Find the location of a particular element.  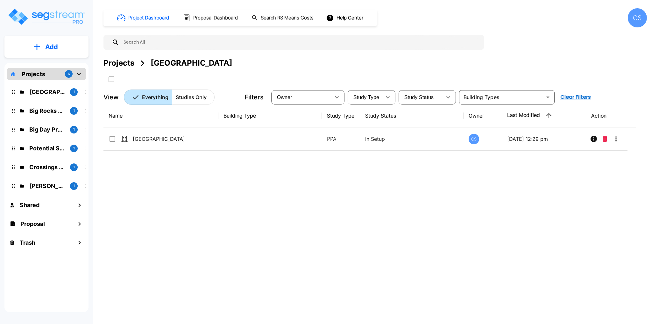

p: Keeneland Downs is located at coordinates (47, 92).